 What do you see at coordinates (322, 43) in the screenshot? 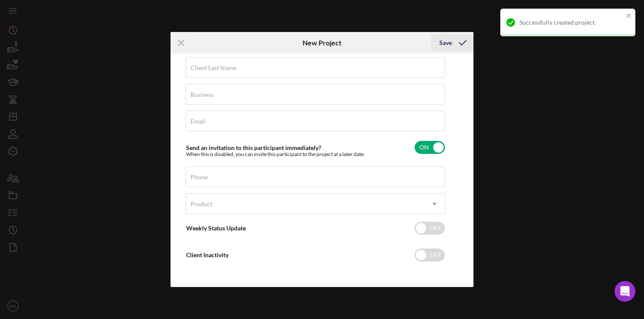
I see `h6: New Project` at bounding box center [322, 43].